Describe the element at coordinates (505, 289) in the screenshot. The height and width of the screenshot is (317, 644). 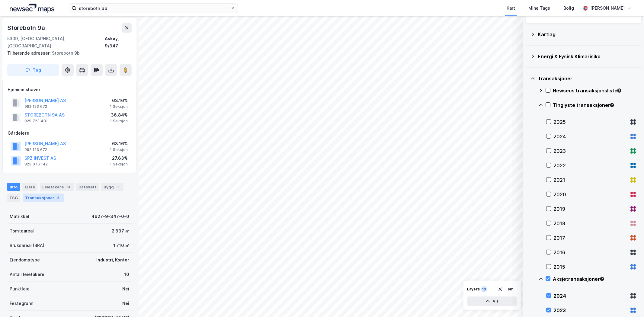
I see `button: Tøm` at that location.